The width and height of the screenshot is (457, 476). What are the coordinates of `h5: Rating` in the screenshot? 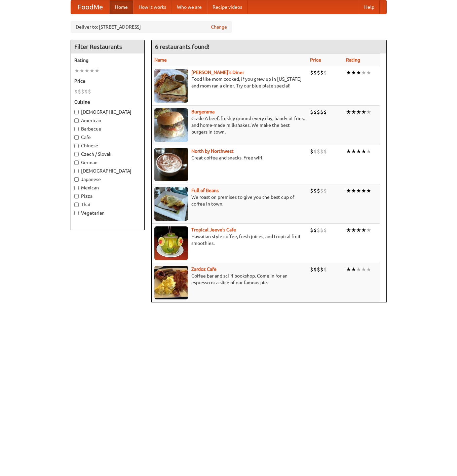 It's located at (108, 60).